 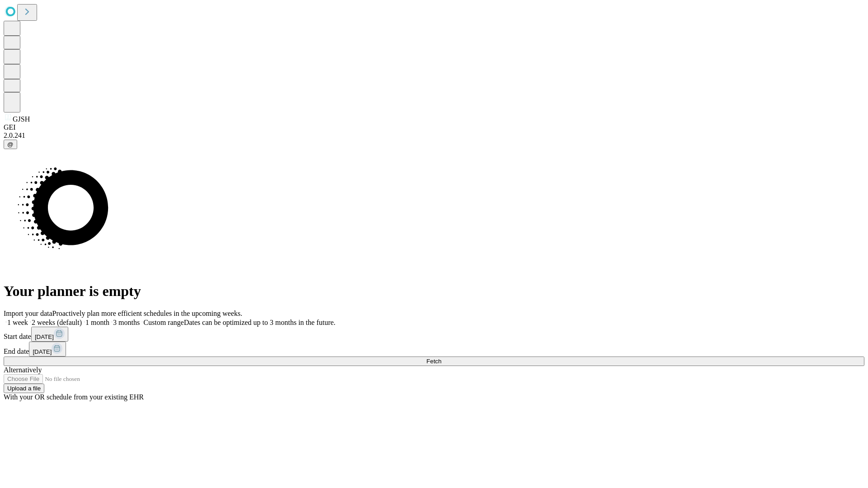 What do you see at coordinates (56, 322) in the screenshot?
I see `span: 2 weeks (default)` at bounding box center [56, 322].